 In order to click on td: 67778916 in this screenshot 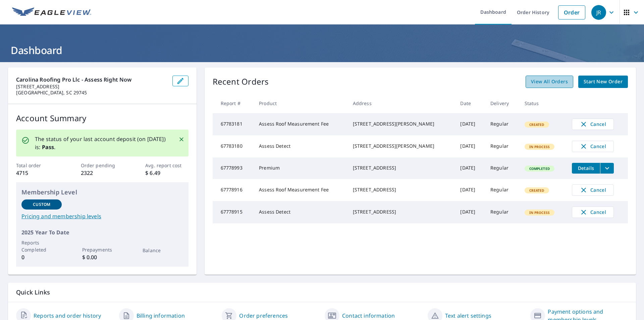, I will do `click(233, 190)`.